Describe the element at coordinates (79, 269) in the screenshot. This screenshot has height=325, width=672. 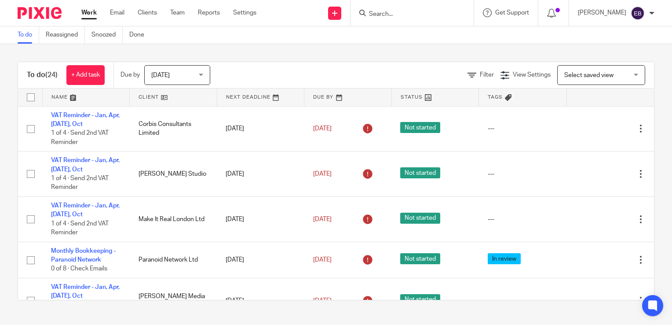
I see `span: 0 of 8 · Check Emails` at that location.